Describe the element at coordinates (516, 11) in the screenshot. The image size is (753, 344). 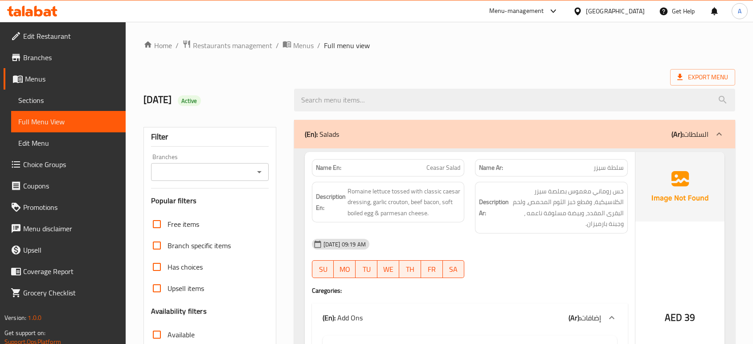
I see `div: Menu-management` at that location.